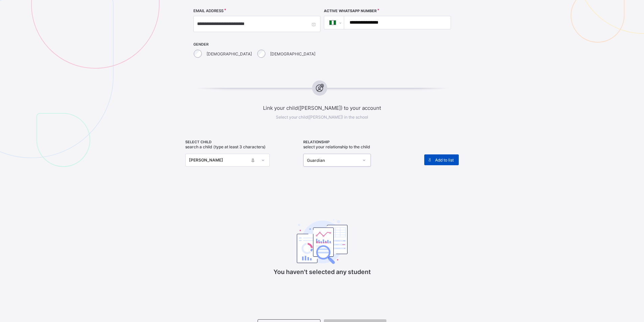 This screenshot has height=322, width=644. What do you see at coordinates (257, 44) in the screenshot?
I see `span: GENDER` at bounding box center [257, 44].